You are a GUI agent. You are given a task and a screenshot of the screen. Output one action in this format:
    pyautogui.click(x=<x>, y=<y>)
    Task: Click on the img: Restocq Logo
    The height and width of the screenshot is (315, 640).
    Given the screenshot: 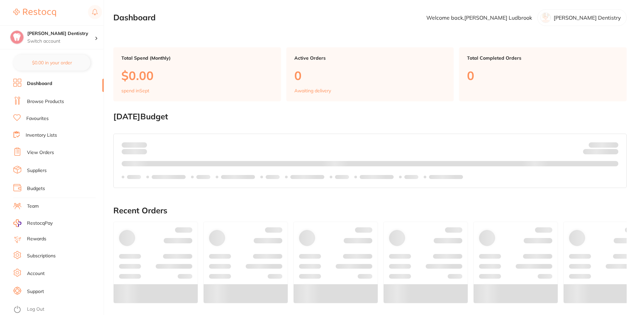 What is the action you would take?
    pyautogui.click(x=35, y=13)
    